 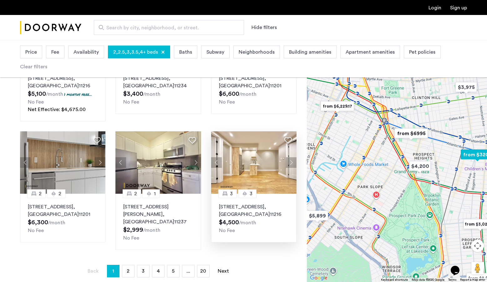 What do you see at coordinates (452, 280) in the screenshot?
I see `a: Terms` at bounding box center [452, 280].